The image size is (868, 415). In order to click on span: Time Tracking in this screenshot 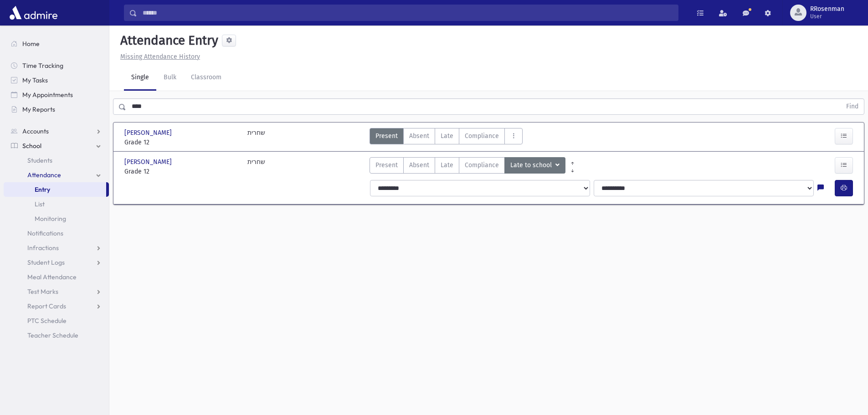, I will do `click(43, 66)`.